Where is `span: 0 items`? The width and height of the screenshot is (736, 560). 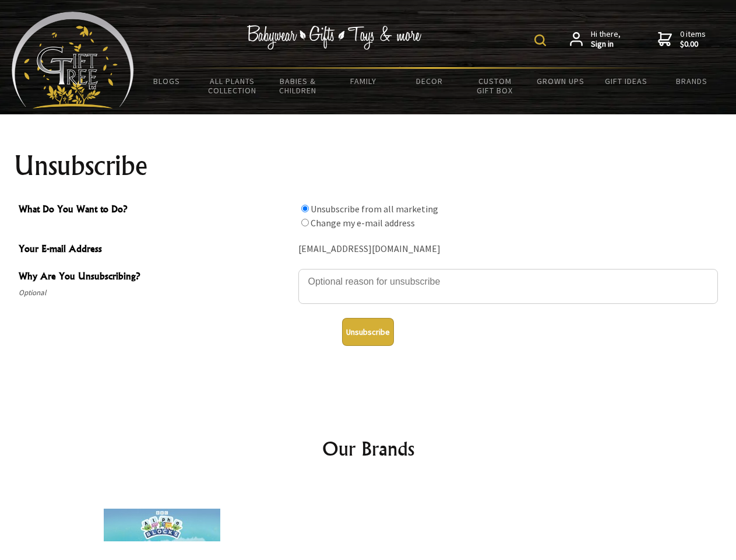 span: 0 items is located at coordinates (693, 39).